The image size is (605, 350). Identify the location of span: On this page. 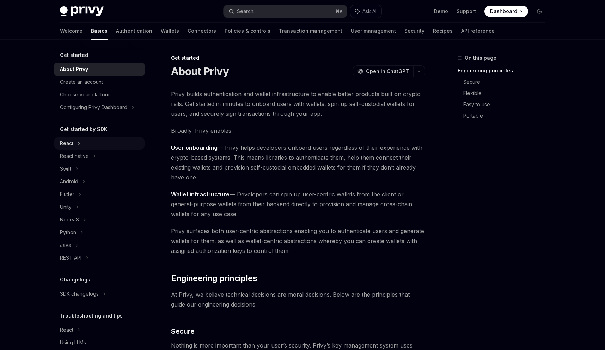
(481, 58).